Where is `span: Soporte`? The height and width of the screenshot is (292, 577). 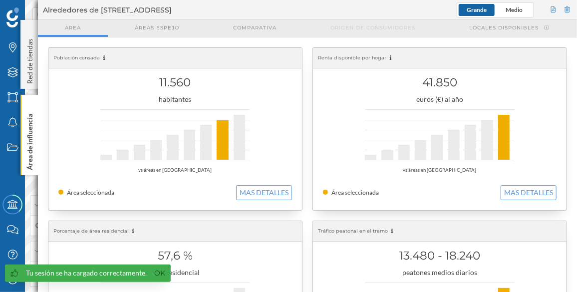
span: Soporte is located at coordinates (37, 11).